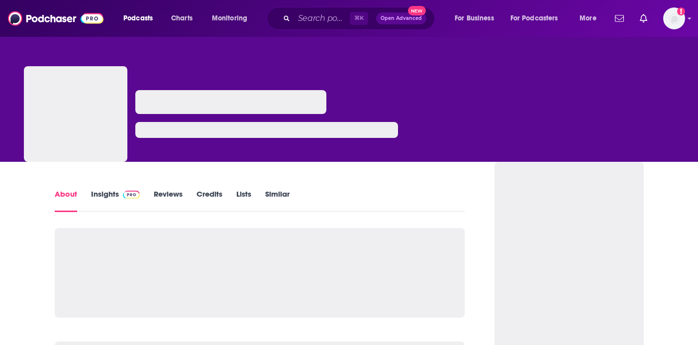 The height and width of the screenshot is (345, 698). I want to click on button: Open AdvancedNew, so click(401, 18).